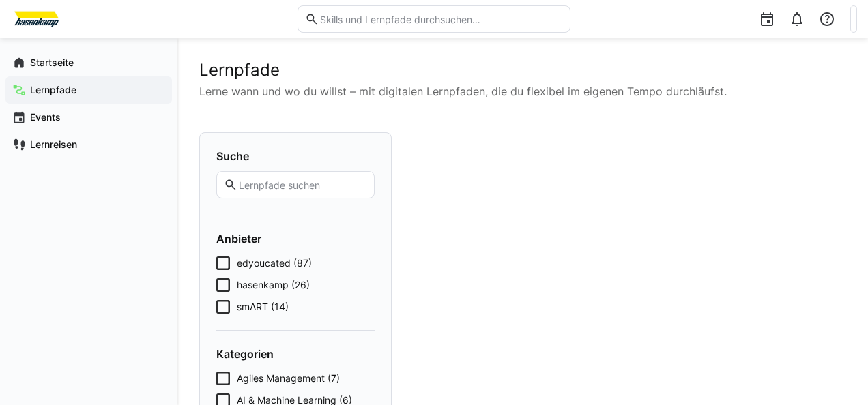 This screenshot has height=405, width=868. What do you see at coordinates (302, 185) in the screenshot?
I see `input: Lernpfade suchen` at bounding box center [302, 185].